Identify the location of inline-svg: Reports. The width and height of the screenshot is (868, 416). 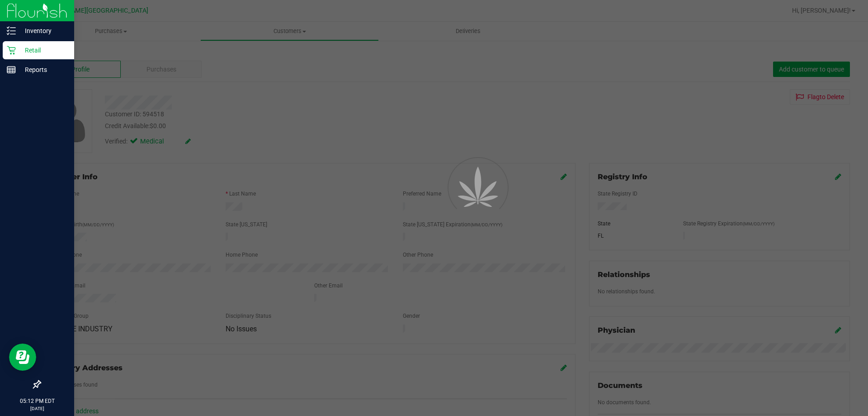
(11, 70).